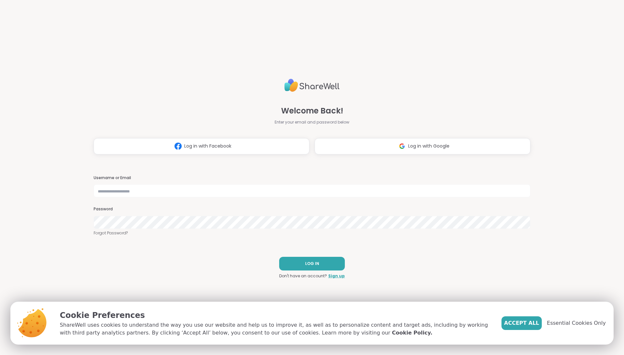  I want to click on button: LOG IN, so click(312, 264).